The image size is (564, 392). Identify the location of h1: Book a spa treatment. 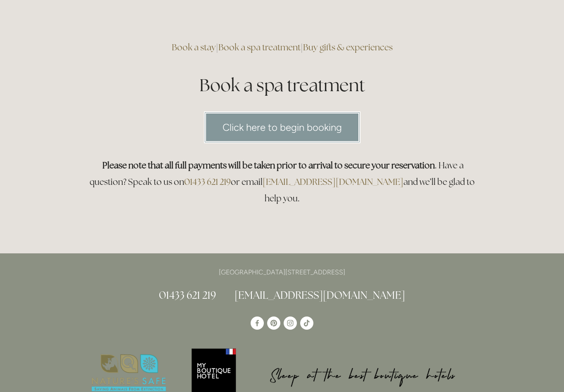
(282, 85).